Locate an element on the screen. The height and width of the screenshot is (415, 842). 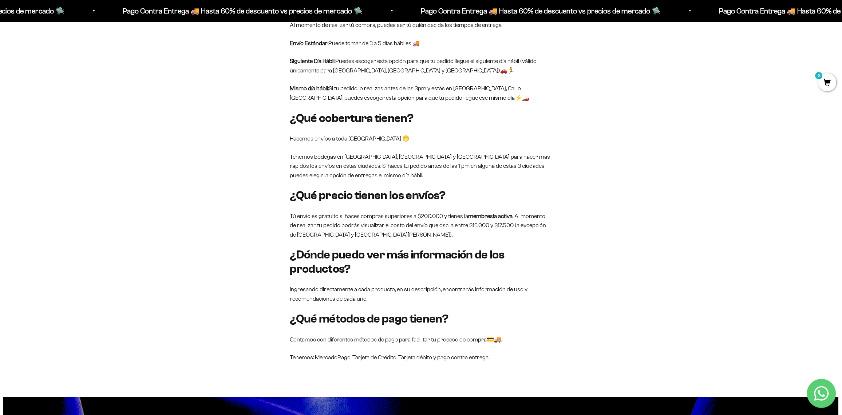
strong: Siguiente Día Hábil: is located at coordinates (313, 61).